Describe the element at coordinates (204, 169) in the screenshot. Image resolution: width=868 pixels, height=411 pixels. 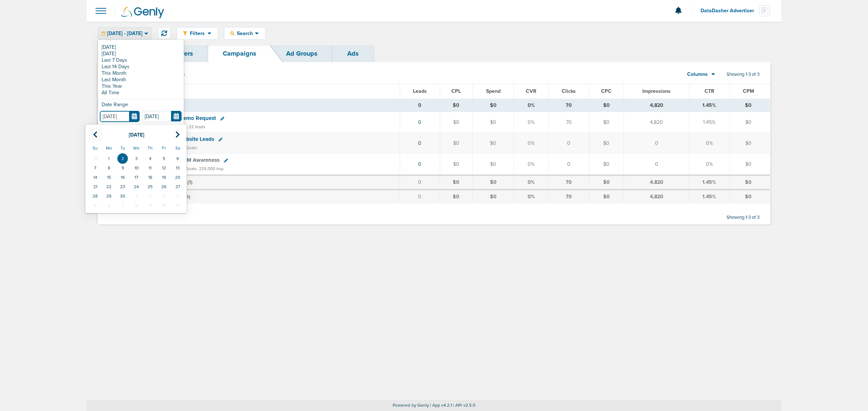
I see `small: | Goals: 225,000 imp.` at that location.